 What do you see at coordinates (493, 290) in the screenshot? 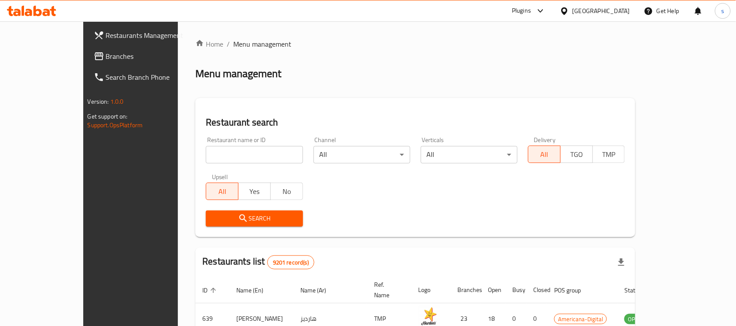
I see `th: Open` at bounding box center [493, 290].